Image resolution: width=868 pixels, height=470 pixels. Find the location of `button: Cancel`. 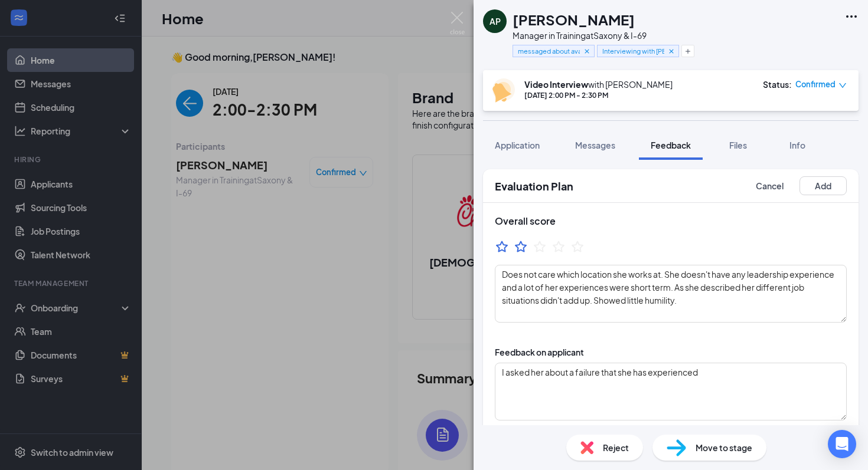

button: Cancel is located at coordinates (769, 186).